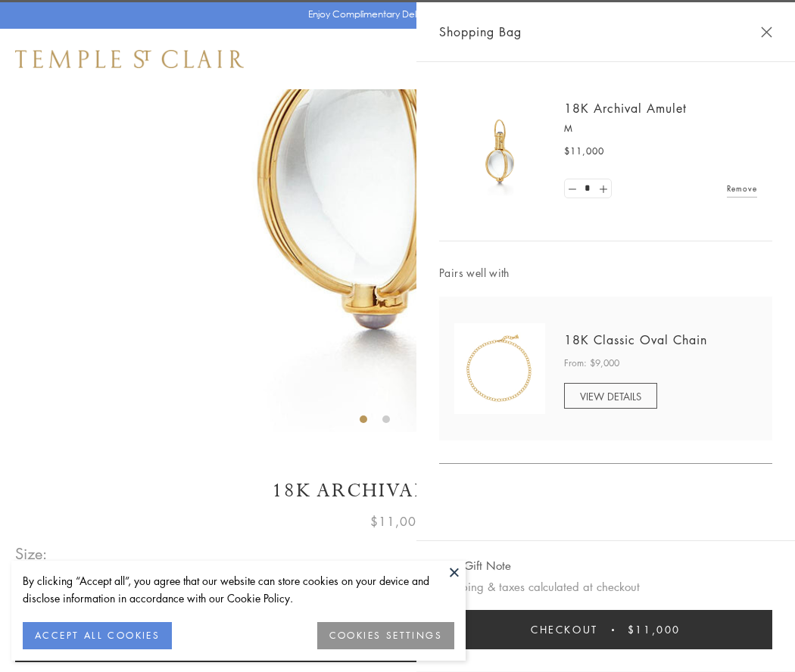  What do you see at coordinates (610, 396) in the screenshot?
I see `span: VIEW DETAILS` at bounding box center [610, 396].